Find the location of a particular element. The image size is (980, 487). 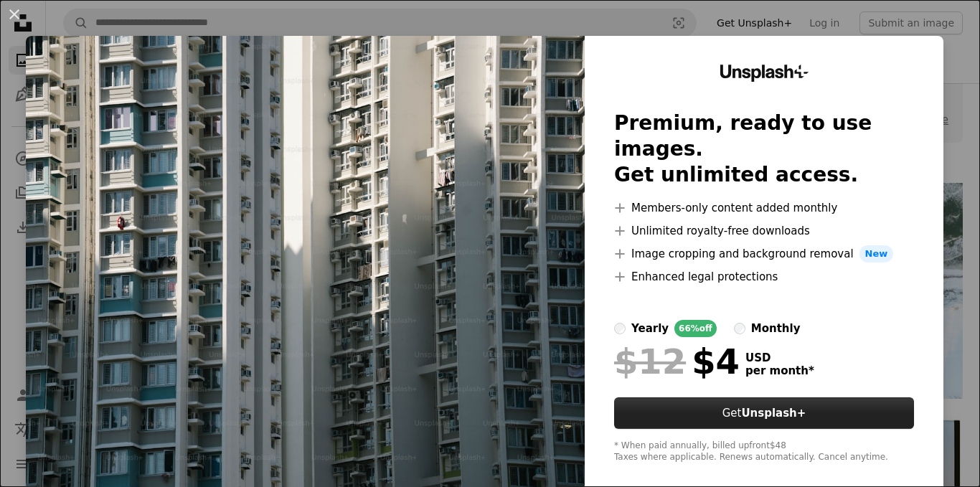

span: $12 is located at coordinates (650, 361).